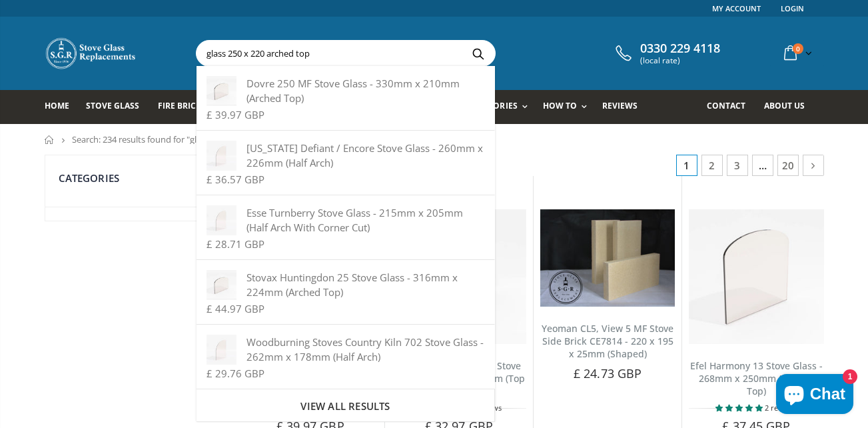  Describe the element at coordinates (737, 165) in the screenshot. I see `a: 3` at that location.